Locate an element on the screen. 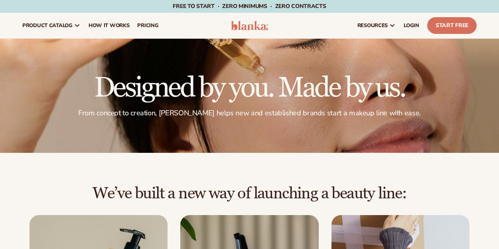  a: logo is located at coordinates (250, 26).